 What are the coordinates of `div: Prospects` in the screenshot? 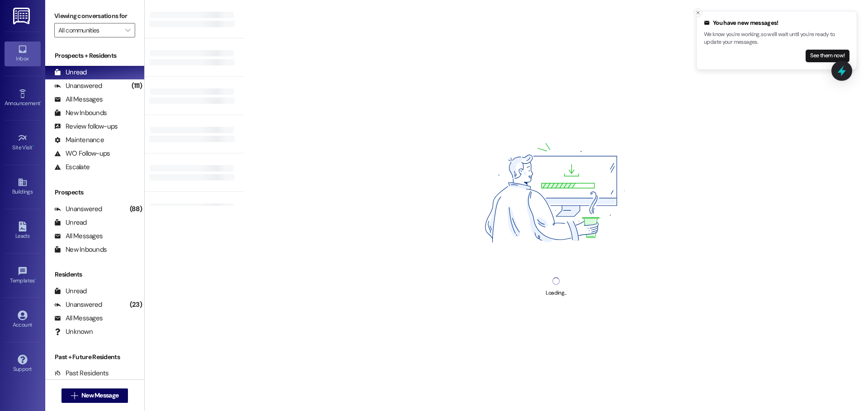 It's located at (95, 193).